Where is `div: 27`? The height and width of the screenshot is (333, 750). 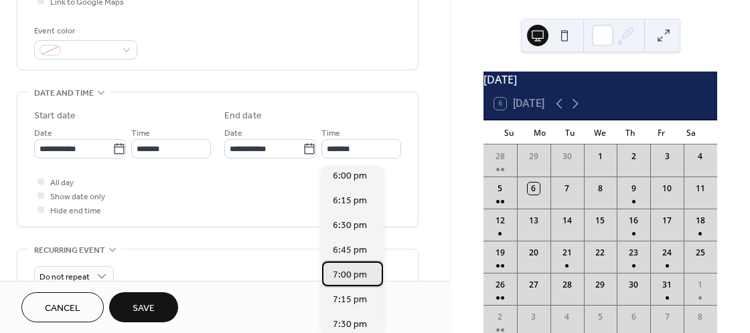 div: 27 is located at coordinates (533, 285).